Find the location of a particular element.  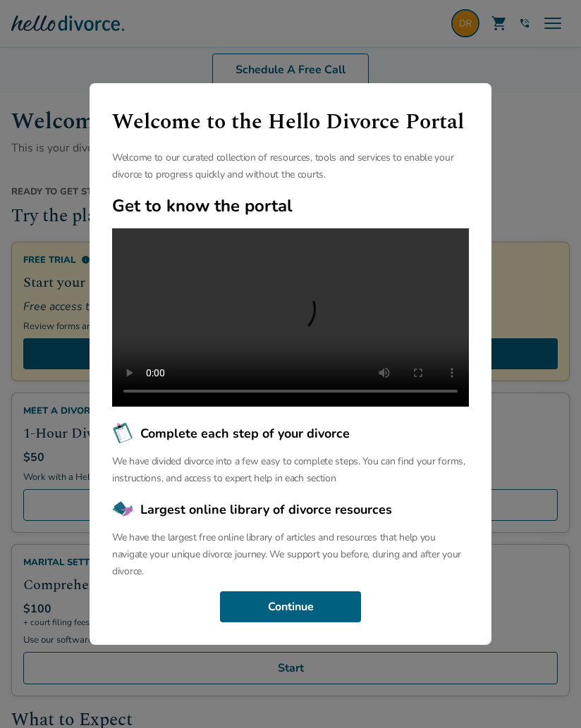

button: Continue is located at coordinates (290, 607).